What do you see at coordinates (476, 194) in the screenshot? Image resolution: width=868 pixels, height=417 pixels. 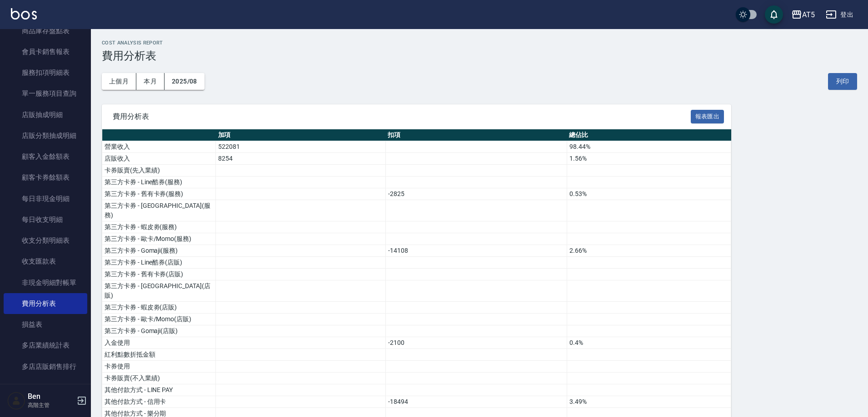 I see `td: -2825` at bounding box center [476, 194].